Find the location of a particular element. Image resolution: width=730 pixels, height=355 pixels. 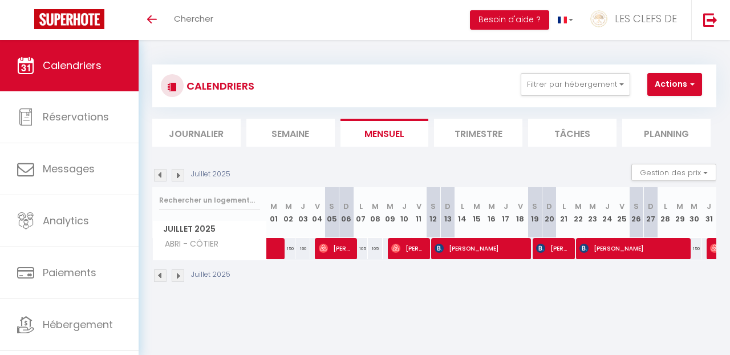

h3: CALENDRIERS is located at coordinates (219, 86).